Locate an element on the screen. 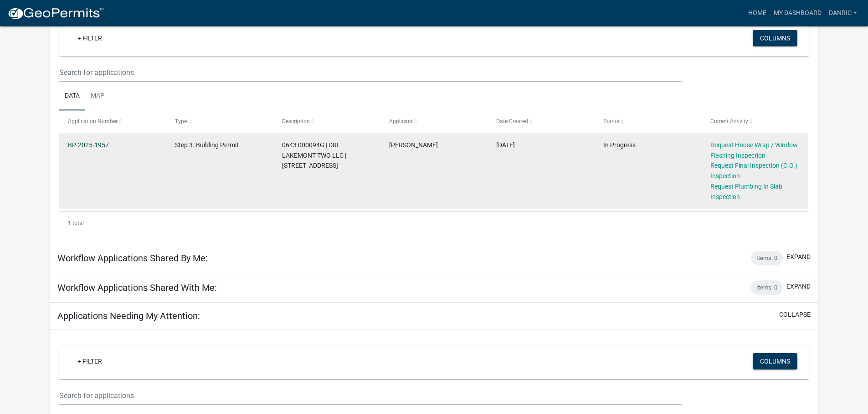  span: Applicant is located at coordinates (401, 121).